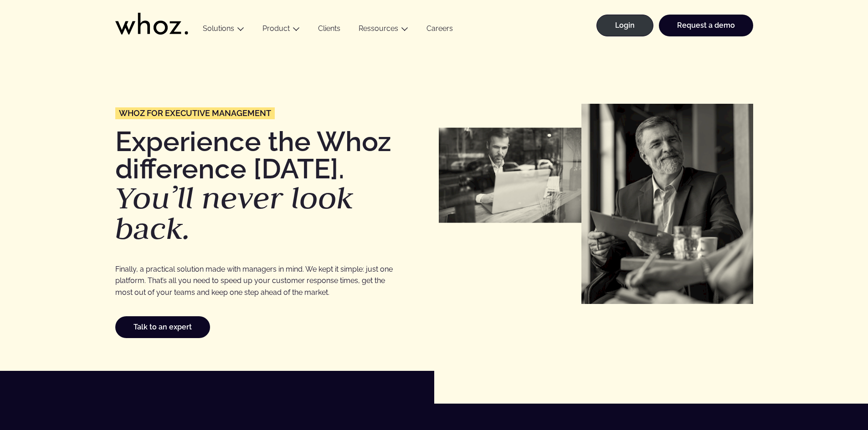 The height and width of the screenshot is (430, 868). What do you see at coordinates (625, 25) in the screenshot?
I see `a: Login` at bounding box center [625, 25].